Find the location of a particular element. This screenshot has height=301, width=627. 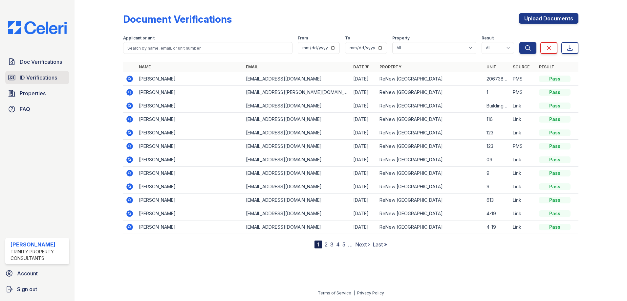

td: 116 is located at coordinates (497, 119).